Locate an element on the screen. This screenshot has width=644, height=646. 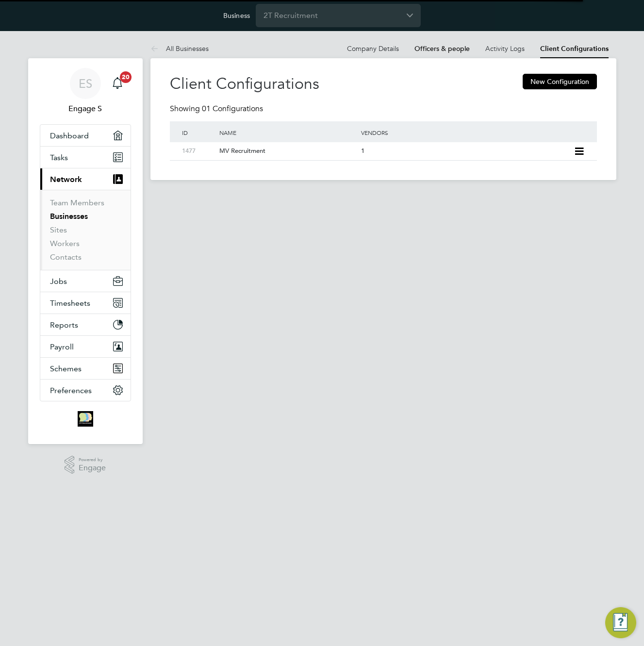
a: Team Members is located at coordinates (77, 202).